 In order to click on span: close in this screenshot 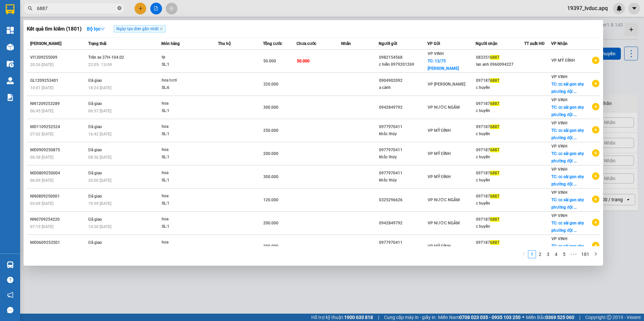, I will do `click(161, 29)`.